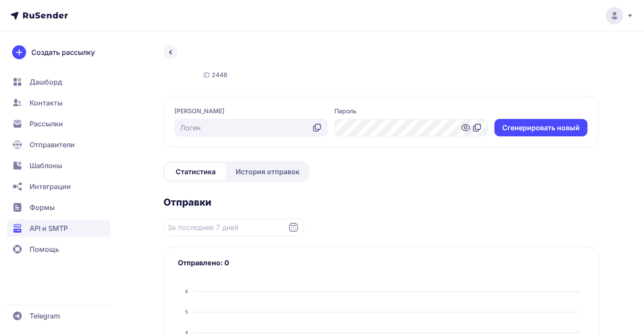  Describe the element at coordinates (44, 316) in the screenshot. I see `span: Telegram` at that location.